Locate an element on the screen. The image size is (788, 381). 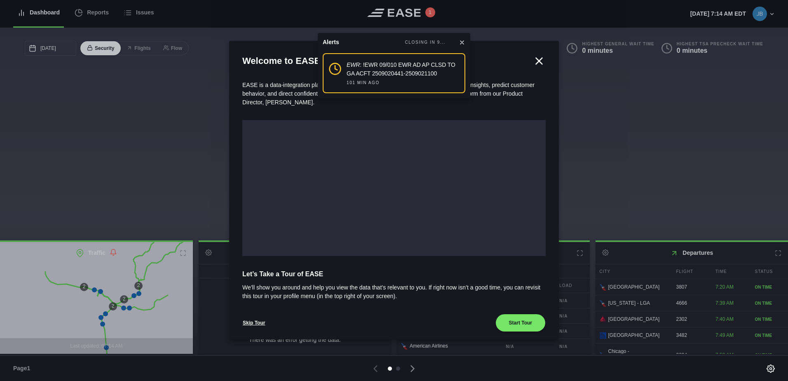
span: Let’s Take a Tour of EASE is located at coordinates (394, 274).